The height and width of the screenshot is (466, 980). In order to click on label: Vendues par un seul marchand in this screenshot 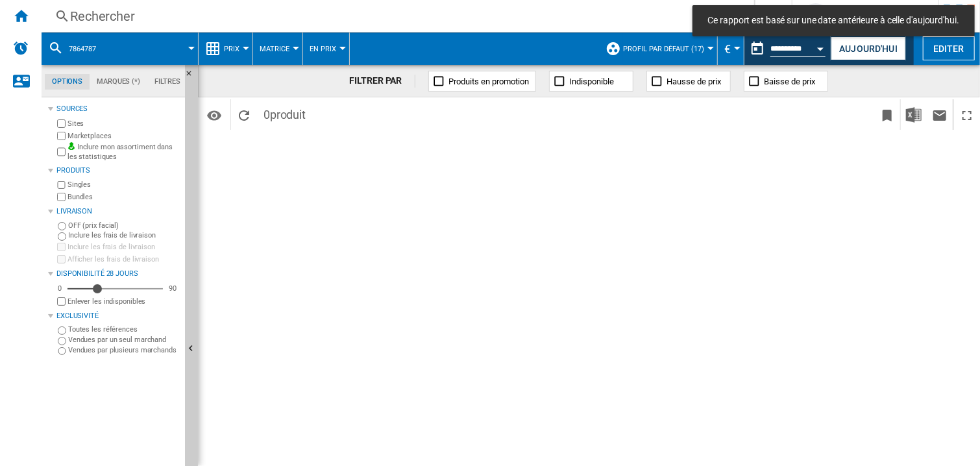, I will do `click(124, 340)`.